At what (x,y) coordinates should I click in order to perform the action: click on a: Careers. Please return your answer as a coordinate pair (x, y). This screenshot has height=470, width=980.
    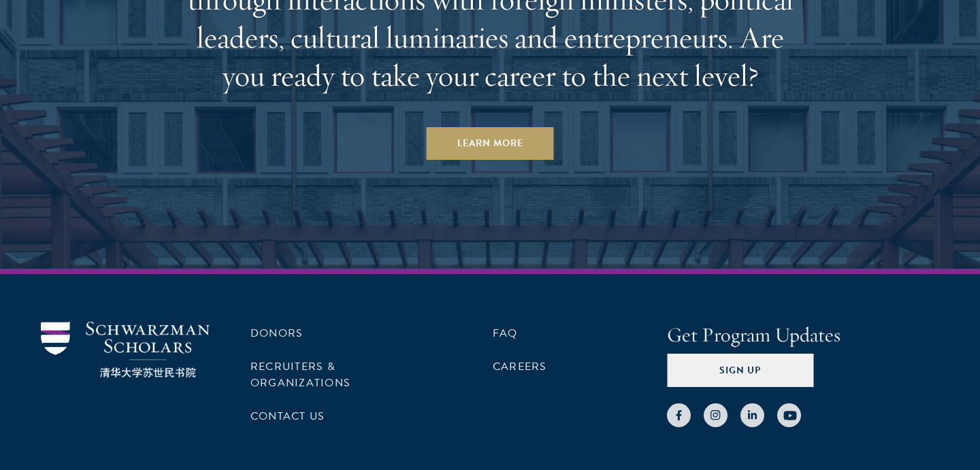
    Looking at the image, I should click on (519, 367).